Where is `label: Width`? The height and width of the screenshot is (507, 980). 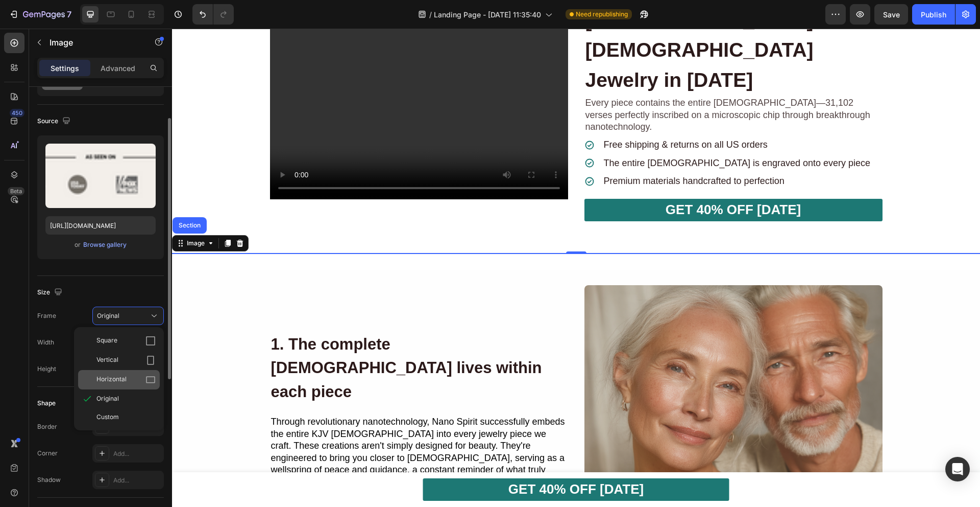 label: Width is located at coordinates (46, 342).